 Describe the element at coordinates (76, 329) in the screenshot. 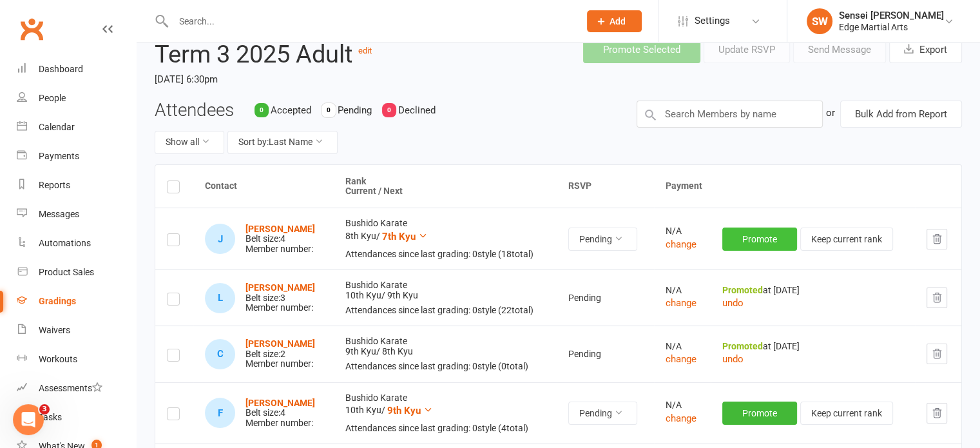

I see `a: Waivers` at that location.